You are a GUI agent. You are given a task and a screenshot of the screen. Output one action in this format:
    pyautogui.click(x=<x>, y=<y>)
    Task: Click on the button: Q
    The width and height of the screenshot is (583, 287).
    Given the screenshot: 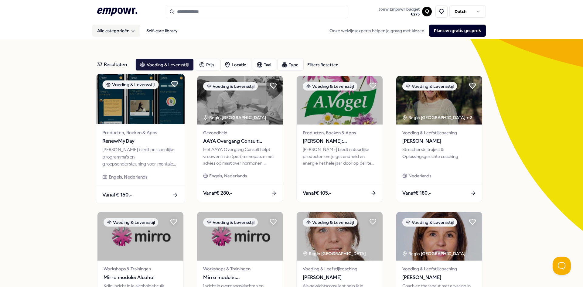 What is the action you would take?
    pyautogui.click(x=427, y=12)
    